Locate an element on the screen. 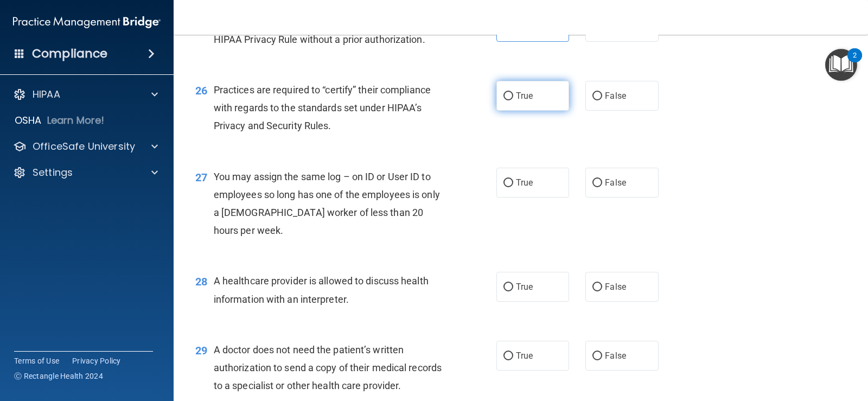 The image size is (868, 401). a: HIPAA is located at coordinates (85, 94).